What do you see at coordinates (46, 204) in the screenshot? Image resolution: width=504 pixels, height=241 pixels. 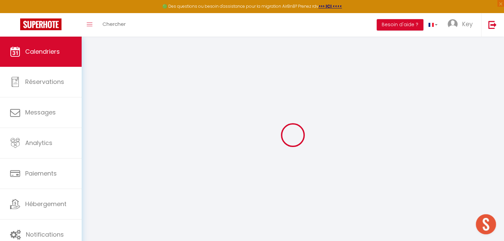 I see `span: Hébergement` at bounding box center [46, 204].